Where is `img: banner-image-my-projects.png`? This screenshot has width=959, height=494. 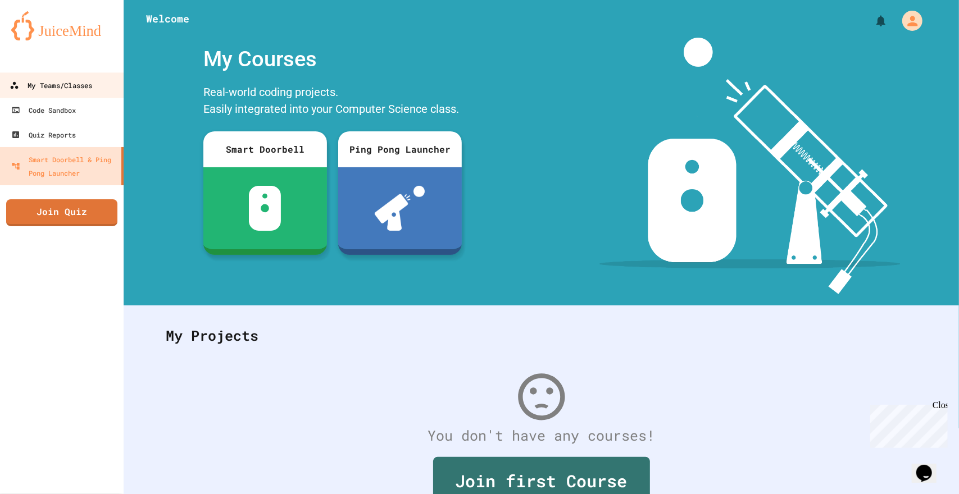
img: banner-image-my-projects.png is located at coordinates (750, 166).